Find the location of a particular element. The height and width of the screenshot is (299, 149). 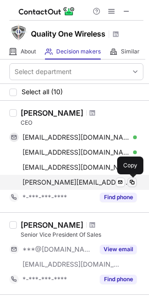

span: Similar is located at coordinates (130, 52).